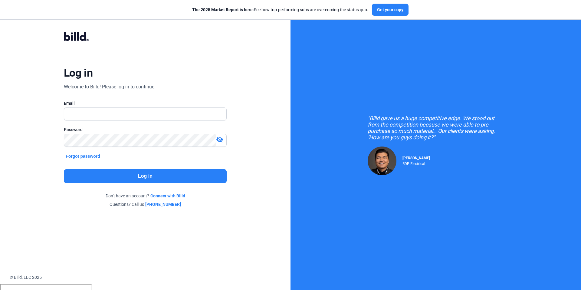 This screenshot has width=581, height=290. Describe the element at coordinates (168, 196) in the screenshot. I see `a: Connect with Billd` at that location.